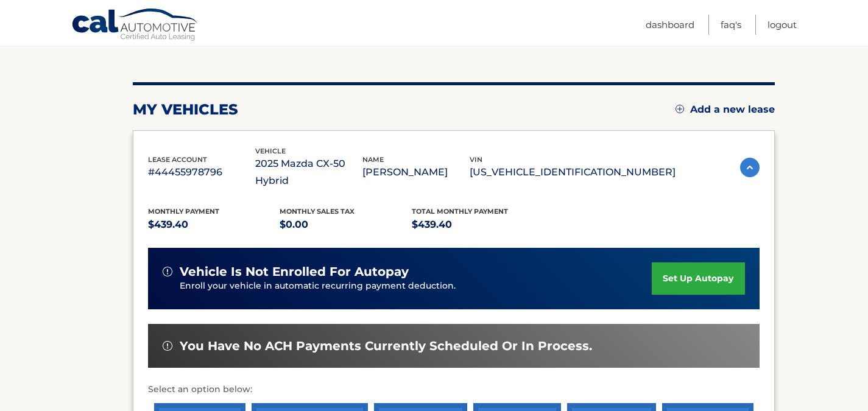  I want to click on span: vehicle, so click(270, 151).